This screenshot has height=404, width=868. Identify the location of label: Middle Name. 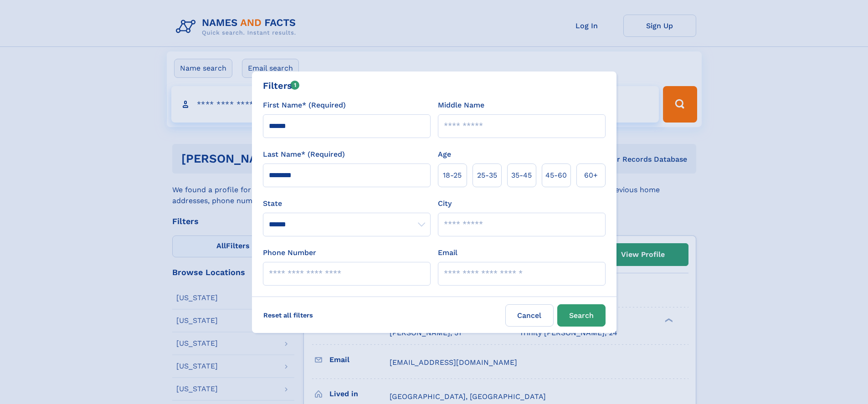
(461, 106).